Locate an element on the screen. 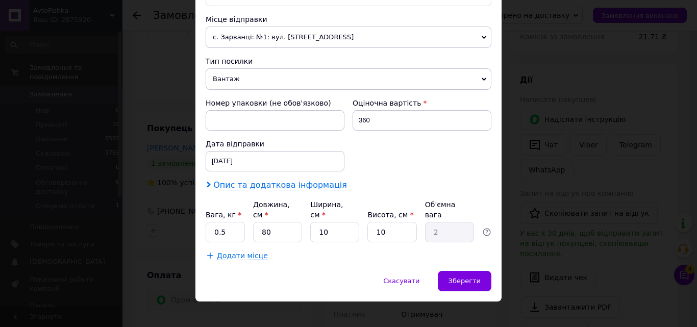 This screenshot has height=327, width=697. label: Висота, см is located at coordinates (390, 215).